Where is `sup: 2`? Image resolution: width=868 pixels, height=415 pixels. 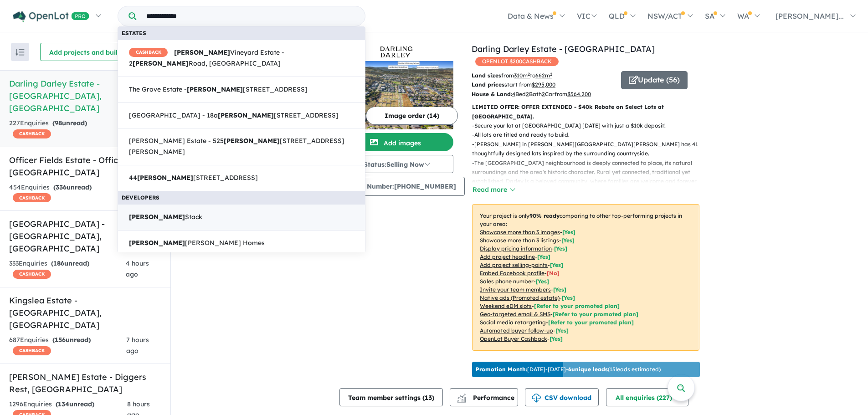 sup: 2 is located at coordinates (529, 74).